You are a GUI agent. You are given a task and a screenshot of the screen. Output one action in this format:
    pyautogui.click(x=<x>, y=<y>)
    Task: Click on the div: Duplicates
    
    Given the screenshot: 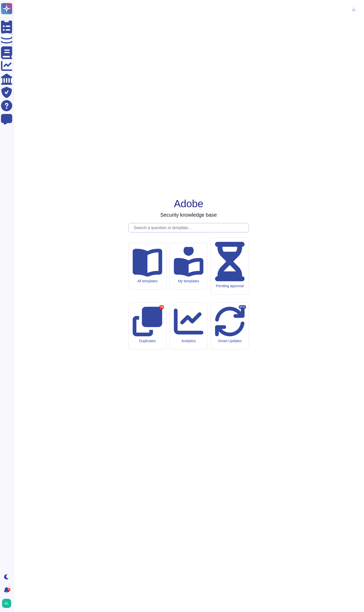 What is the action you would take?
    pyautogui.click(x=147, y=341)
    